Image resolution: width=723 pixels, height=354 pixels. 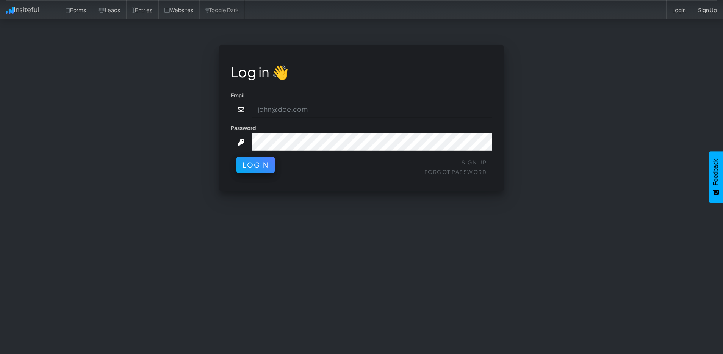 I want to click on a: Login, so click(x=679, y=10).